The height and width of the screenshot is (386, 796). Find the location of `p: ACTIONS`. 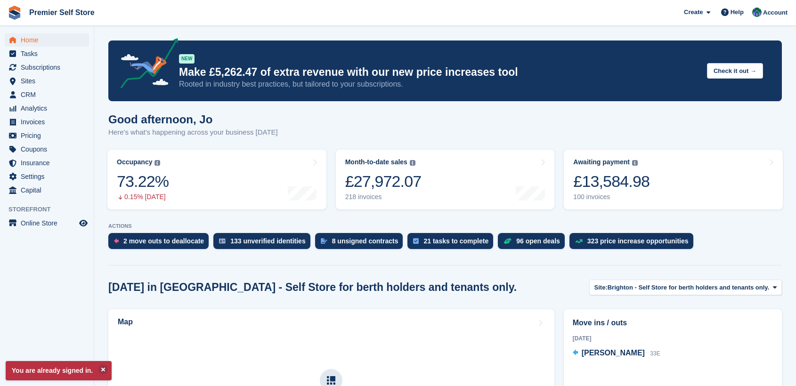

p: ACTIONS is located at coordinates (445, 226).